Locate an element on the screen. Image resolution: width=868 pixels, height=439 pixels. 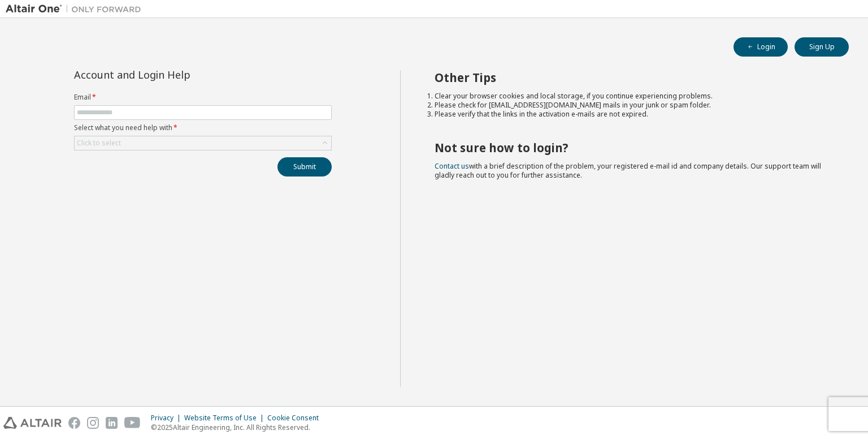
span: with a brief description of the problem, your registered e-mail id and company details. Our suppo... is located at coordinates (628, 170).